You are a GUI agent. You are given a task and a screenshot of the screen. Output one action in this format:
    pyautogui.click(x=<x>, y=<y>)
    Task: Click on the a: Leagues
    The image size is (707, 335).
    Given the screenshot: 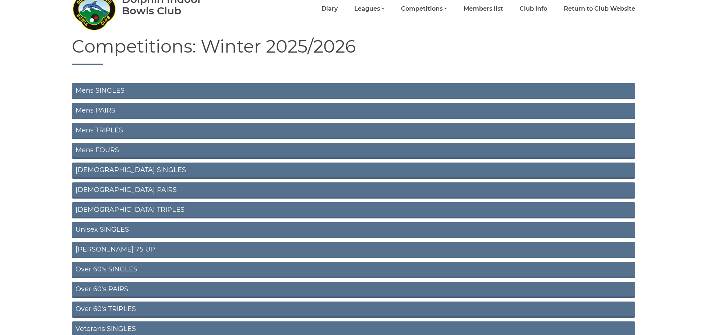 What is the action you would take?
    pyautogui.click(x=369, y=9)
    